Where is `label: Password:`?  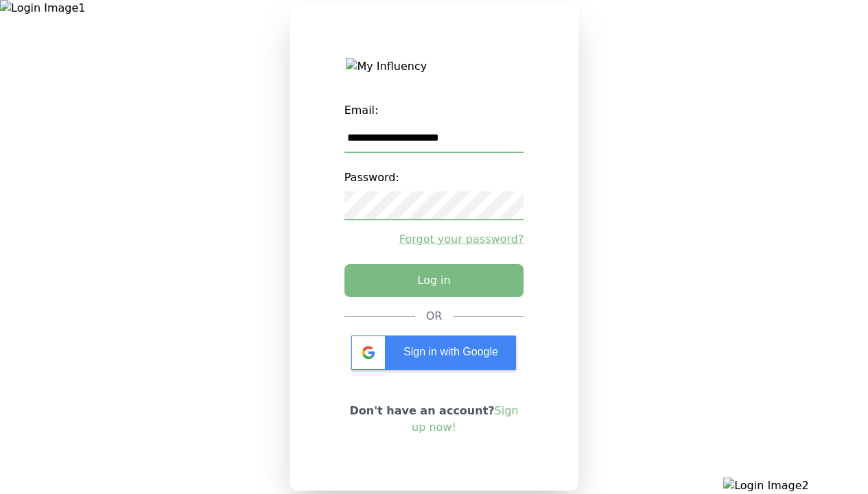 label: Password: is located at coordinates (434, 178).